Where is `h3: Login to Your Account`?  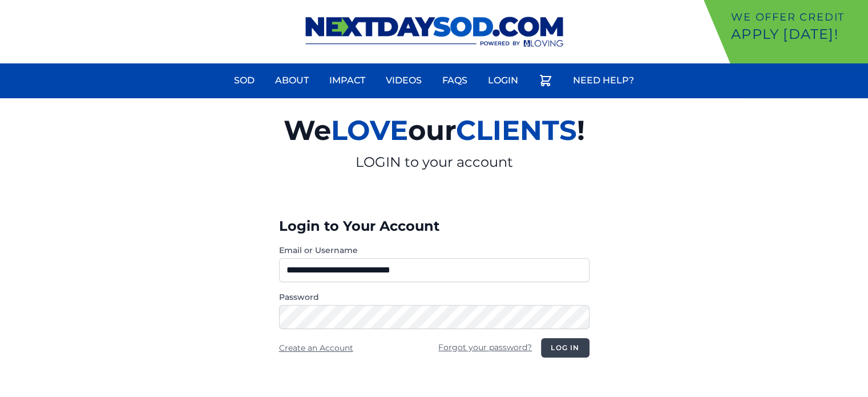
h3: Login to Your Account is located at coordinates (434, 226).